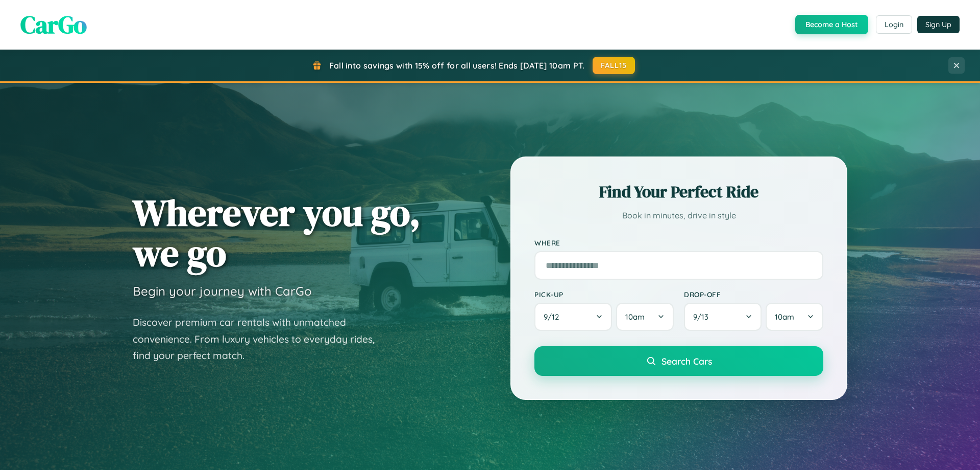 Image resolution: width=980 pixels, height=470 pixels. What do you see at coordinates (754, 294) in the screenshot?
I see `label: Drop-off` at bounding box center [754, 294].